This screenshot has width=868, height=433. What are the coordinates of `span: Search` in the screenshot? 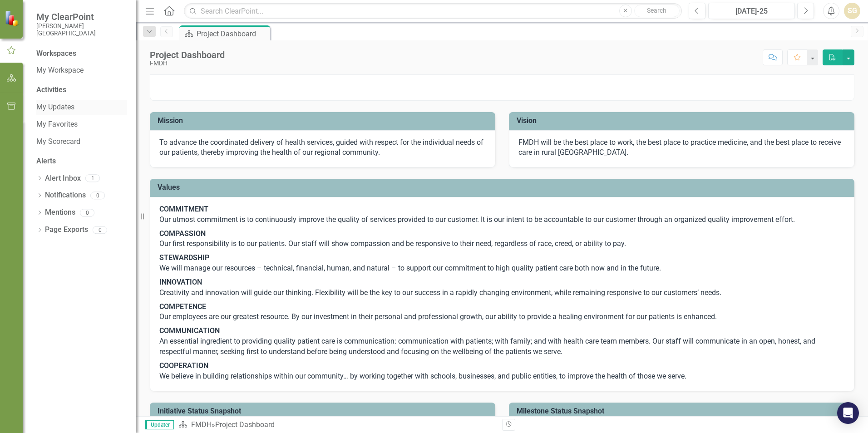 It's located at (657, 10).